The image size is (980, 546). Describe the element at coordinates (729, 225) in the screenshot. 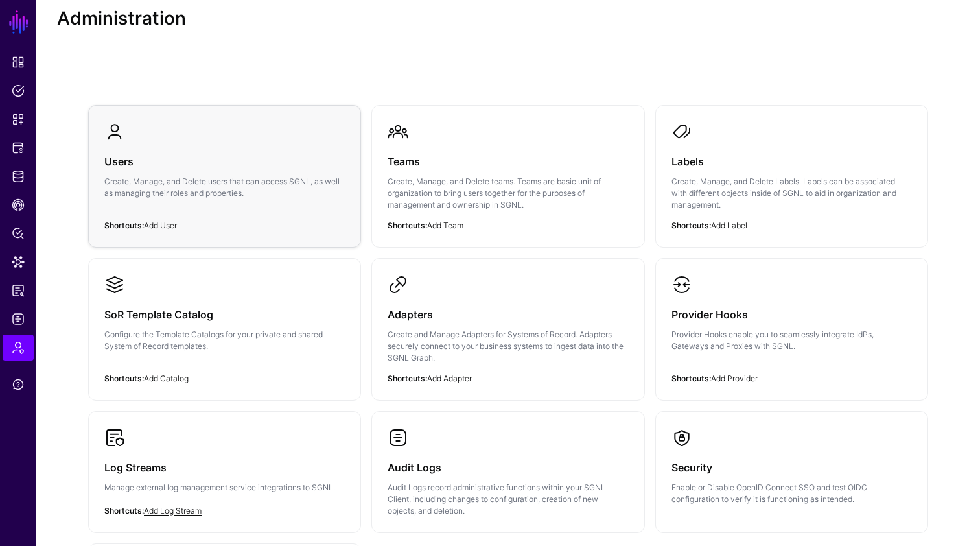

I see `a: Add Label` at that location.